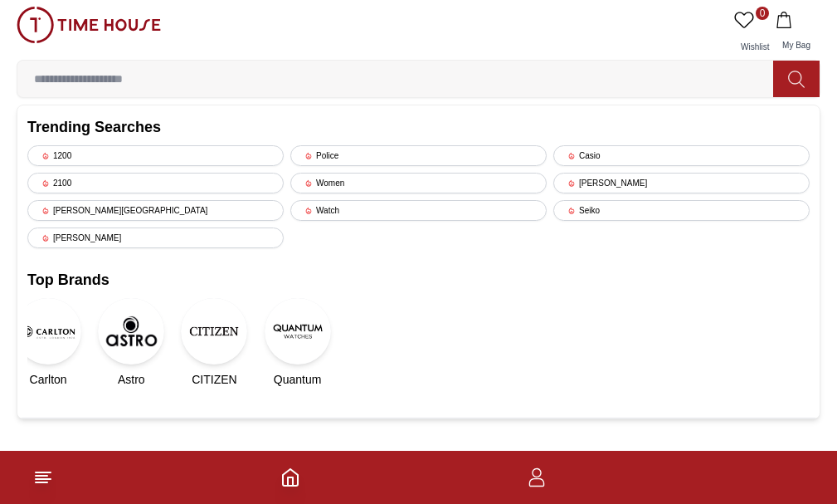 The image size is (837, 504). What do you see at coordinates (131, 331) in the screenshot?
I see `img: Astro` at bounding box center [131, 331].